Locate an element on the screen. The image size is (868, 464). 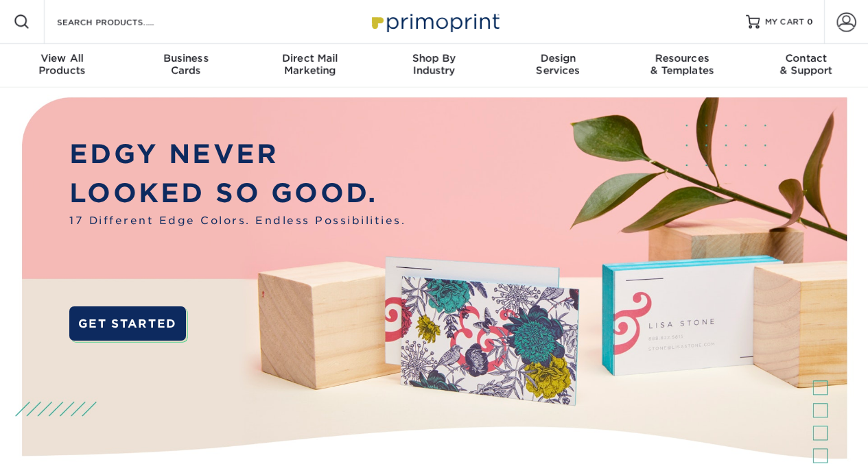
a: DesignServices is located at coordinates (557, 66).